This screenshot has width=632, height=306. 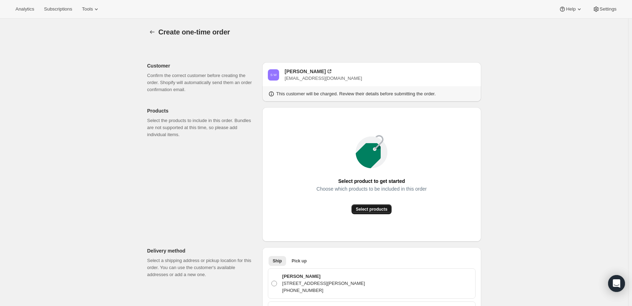 What do you see at coordinates (25, 9) in the screenshot?
I see `span: Analytics` at bounding box center [25, 9].